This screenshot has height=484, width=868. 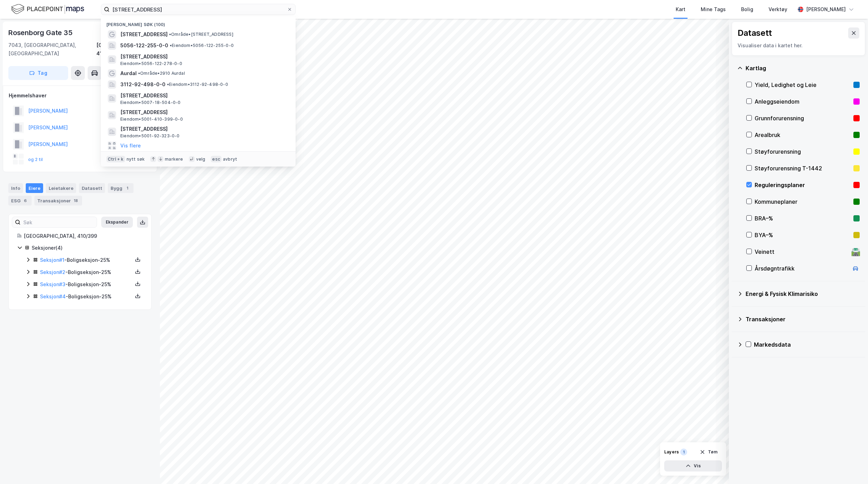 What do you see at coordinates (161, 73) in the screenshot?
I see `span: Område • 2910 Aurdal` at bounding box center [161, 73].